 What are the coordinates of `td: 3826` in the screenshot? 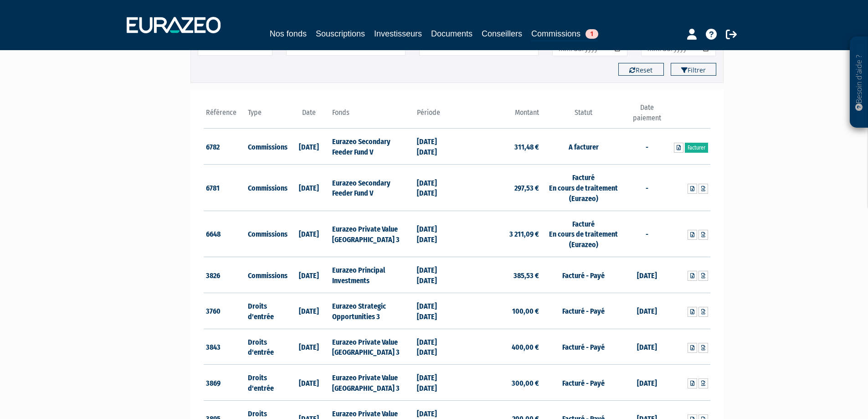 It's located at (224, 275).